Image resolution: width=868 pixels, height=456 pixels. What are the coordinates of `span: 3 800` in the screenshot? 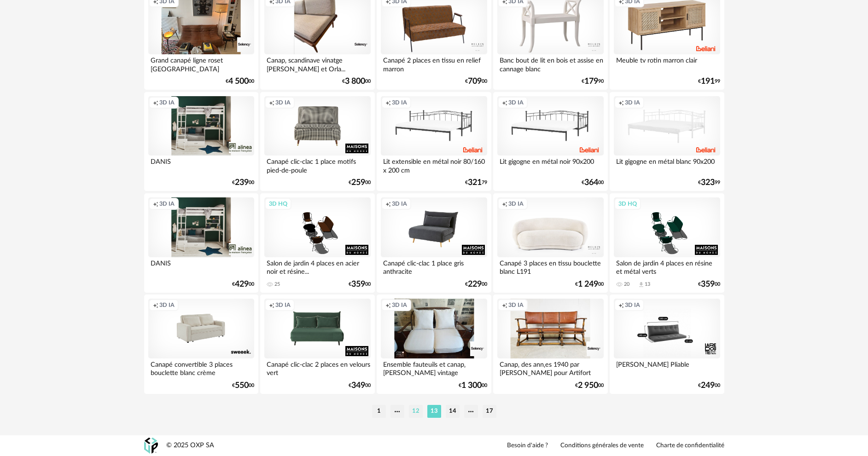 It's located at (355, 82).